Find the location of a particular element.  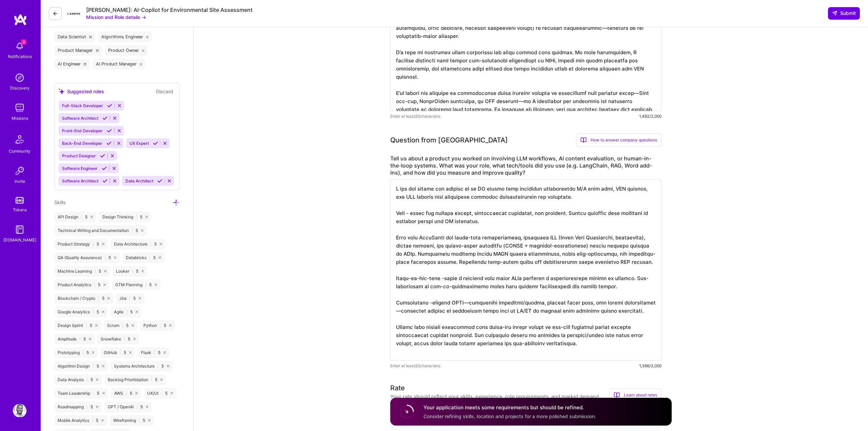

div: Snowflake 5 is located at coordinates (118, 339).